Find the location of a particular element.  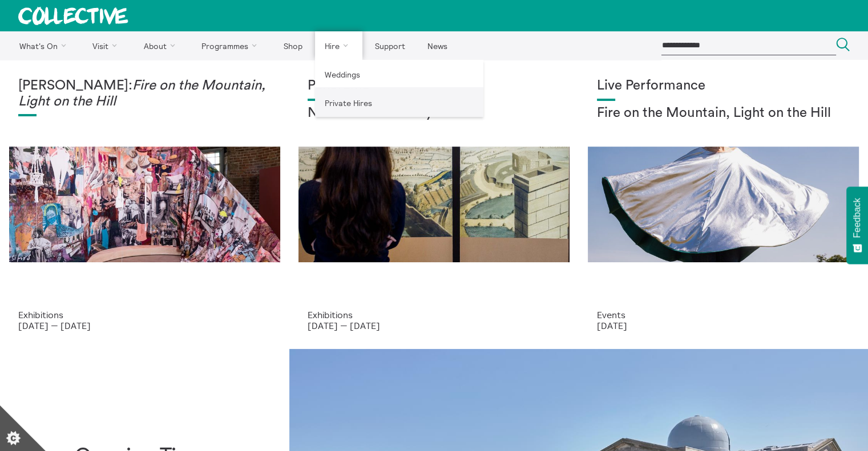

span: Feedback is located at coordinates (857, 218).